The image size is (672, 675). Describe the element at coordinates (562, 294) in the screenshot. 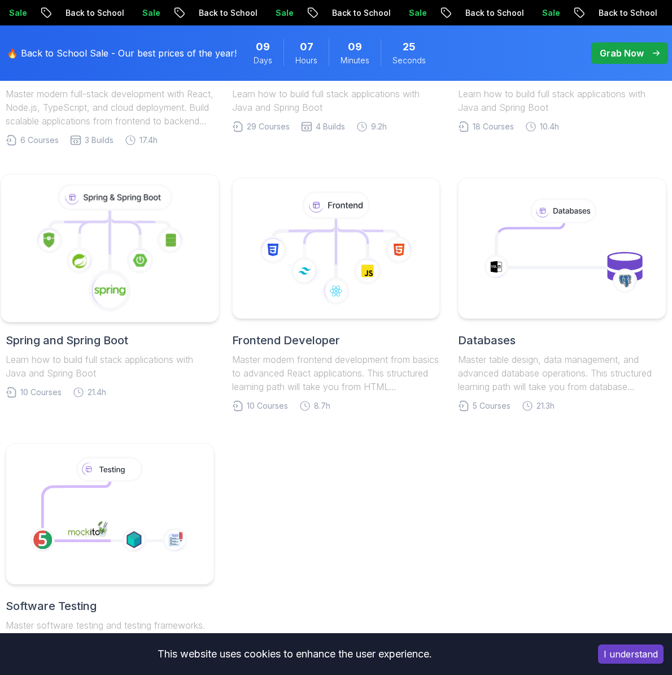

I see `a: DatabasesMaster table design, data management, and advanced database operations. This structured ...` at that location.